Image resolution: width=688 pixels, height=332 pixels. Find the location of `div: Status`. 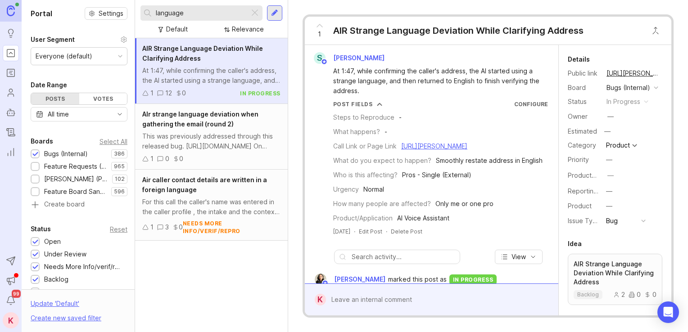

div: Status is located at coordinates (584, 102).